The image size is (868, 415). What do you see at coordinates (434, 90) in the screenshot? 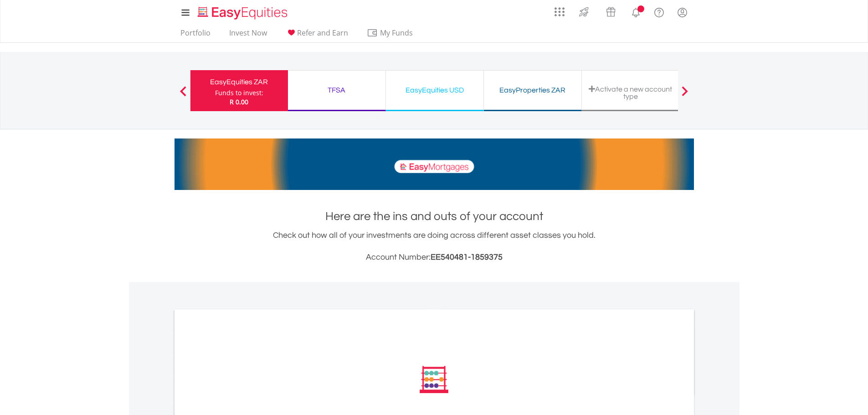
I see `div: EasyEquities USD` at bounding box center [434, 90].